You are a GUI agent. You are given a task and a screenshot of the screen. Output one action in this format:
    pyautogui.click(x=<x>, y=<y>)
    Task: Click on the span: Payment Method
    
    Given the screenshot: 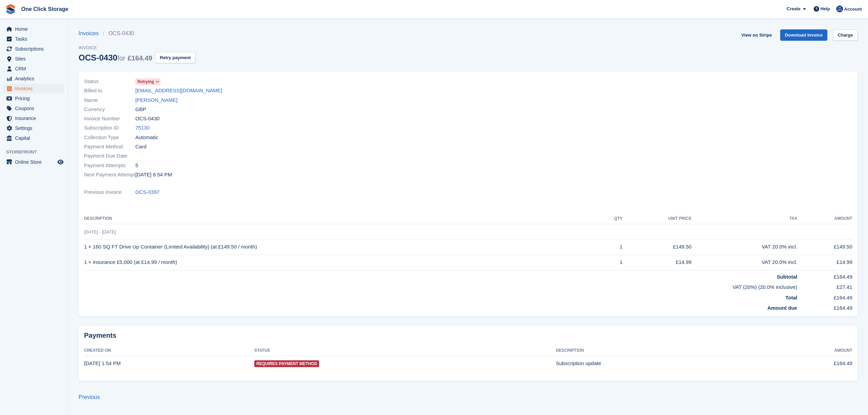 What is the action you would take?
    pyautogui.click(x=109, y=146)
    